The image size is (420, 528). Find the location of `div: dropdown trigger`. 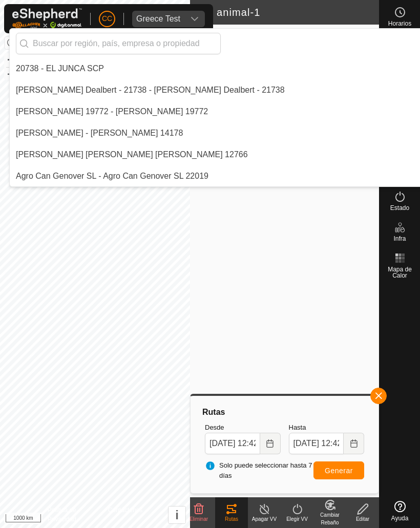

div: dropdown trigger is located at coordinates (194, 19).